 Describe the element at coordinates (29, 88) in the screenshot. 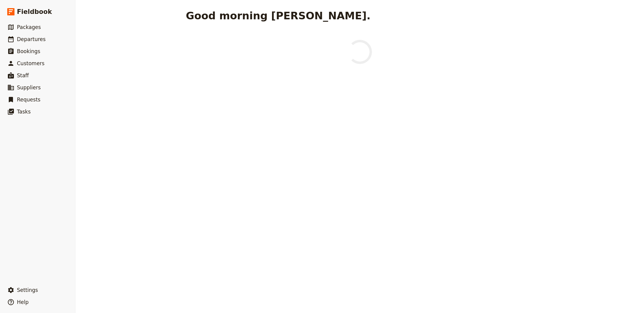

I see `span: Suppliers` at that location.